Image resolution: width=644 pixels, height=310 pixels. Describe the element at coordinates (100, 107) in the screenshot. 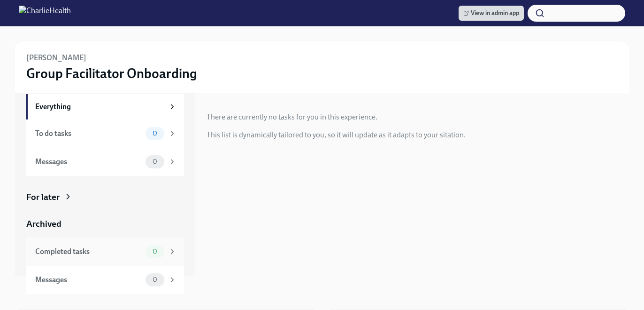

I see `div: Everything` at that location.